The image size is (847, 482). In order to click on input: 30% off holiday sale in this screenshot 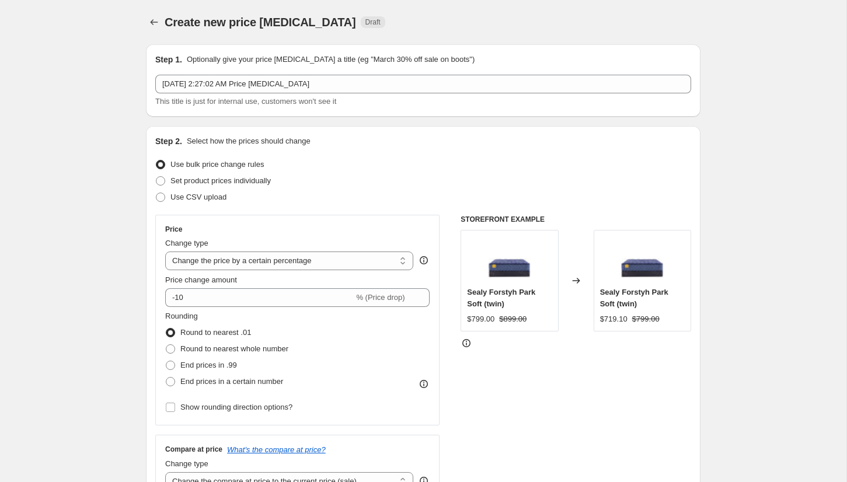, I will do `click(423, 84)`.